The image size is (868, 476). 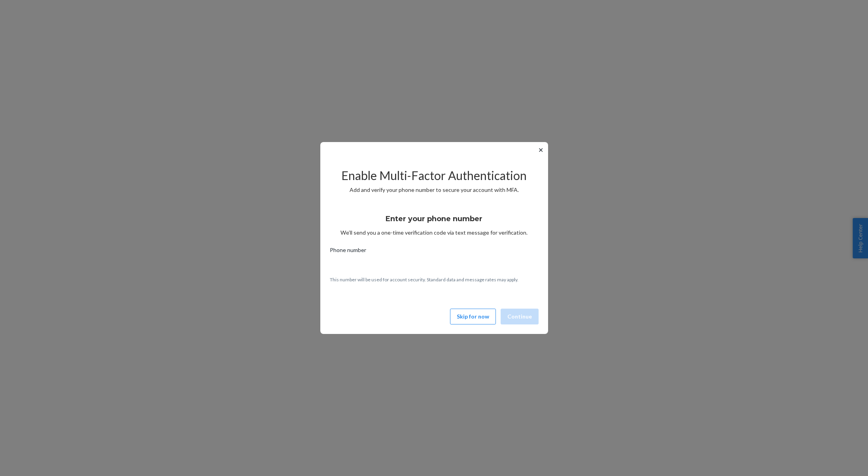 What do you see at coordinates (473, 316) in the screenshot?
I see `button: Skip for now` at bounding box center [473, 316].